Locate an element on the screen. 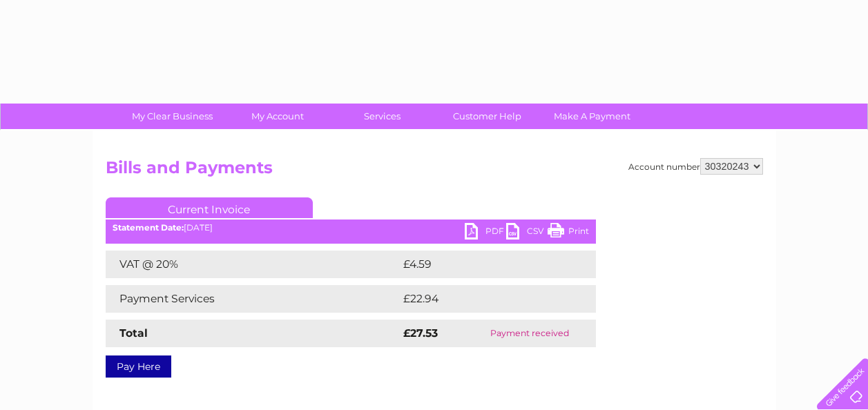 Image resolution: width=868 pixels, height=410 pixels. a: Current Invoice is located at coordinates (209, 208).